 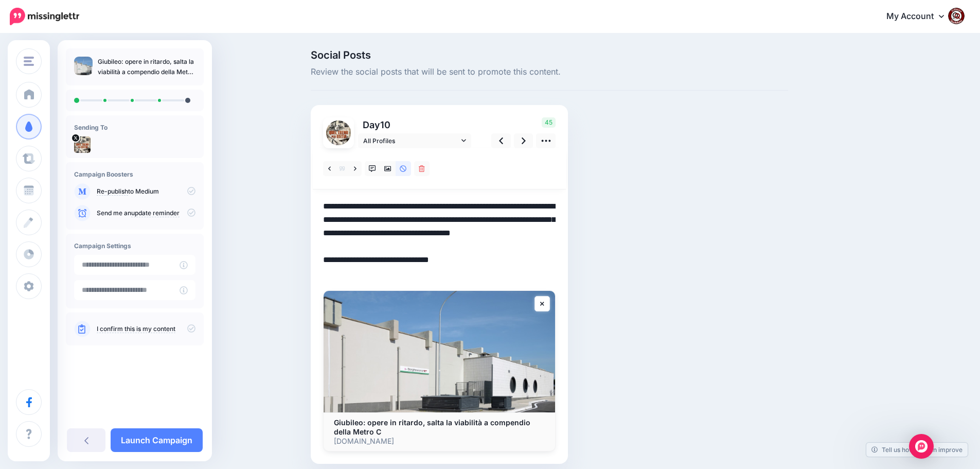 I want to click on a: All Profiles, so click(x=415, y=141).